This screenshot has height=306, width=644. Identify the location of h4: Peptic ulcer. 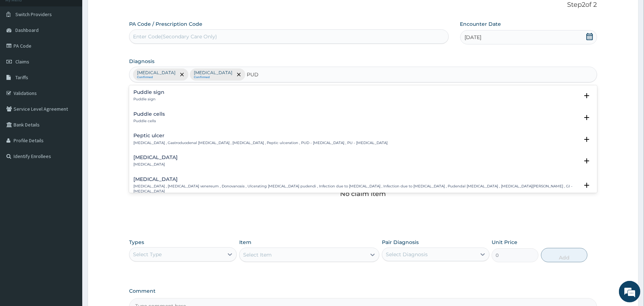
(261, 135).